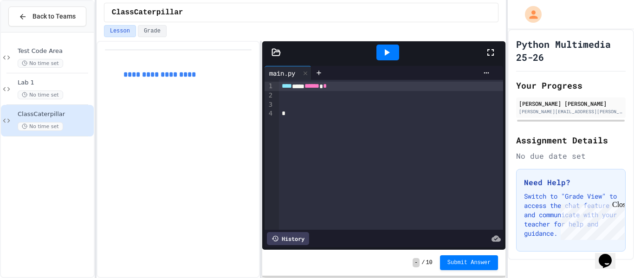  What do you see at coordinates (269, 114) in the screenshot?
I see `div: 4` at bounding box center [269, 114].